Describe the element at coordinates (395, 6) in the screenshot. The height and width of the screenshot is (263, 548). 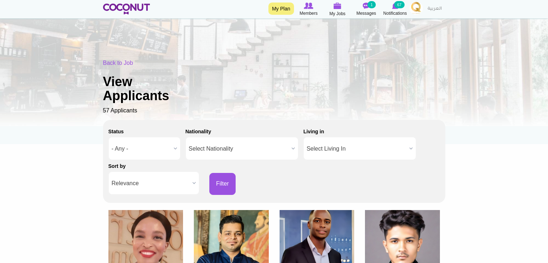
I see `img: Notifications` at that location.